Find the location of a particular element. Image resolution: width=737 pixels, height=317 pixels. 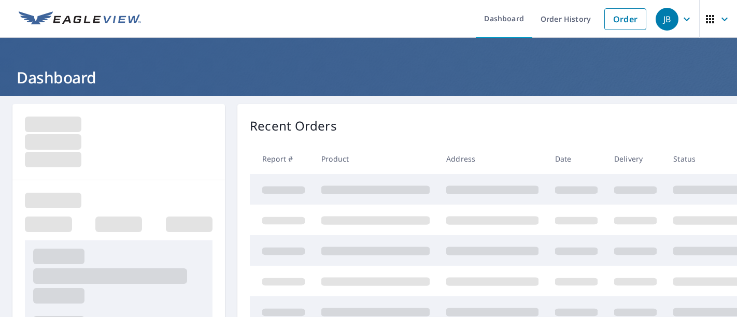

th: Report # is located at coordinates (282, 159).